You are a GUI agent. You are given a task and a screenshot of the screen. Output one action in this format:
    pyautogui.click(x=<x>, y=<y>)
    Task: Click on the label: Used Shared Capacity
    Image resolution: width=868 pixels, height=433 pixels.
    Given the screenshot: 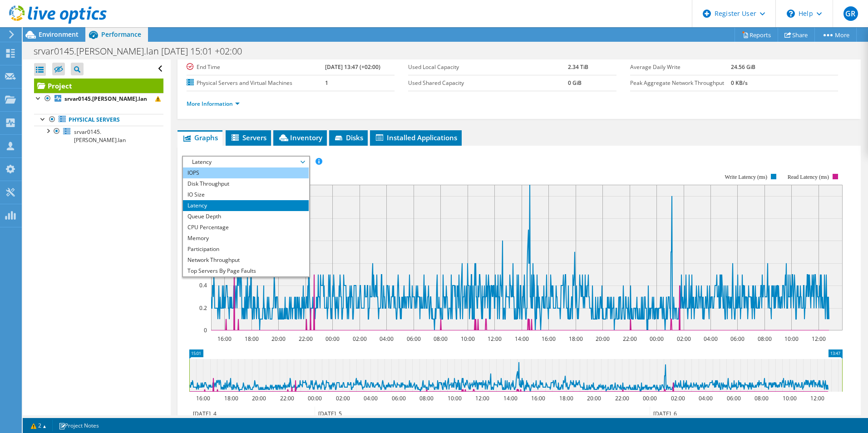 What is the action you would take?
    pyautogui.click(x=488, y=83)
    